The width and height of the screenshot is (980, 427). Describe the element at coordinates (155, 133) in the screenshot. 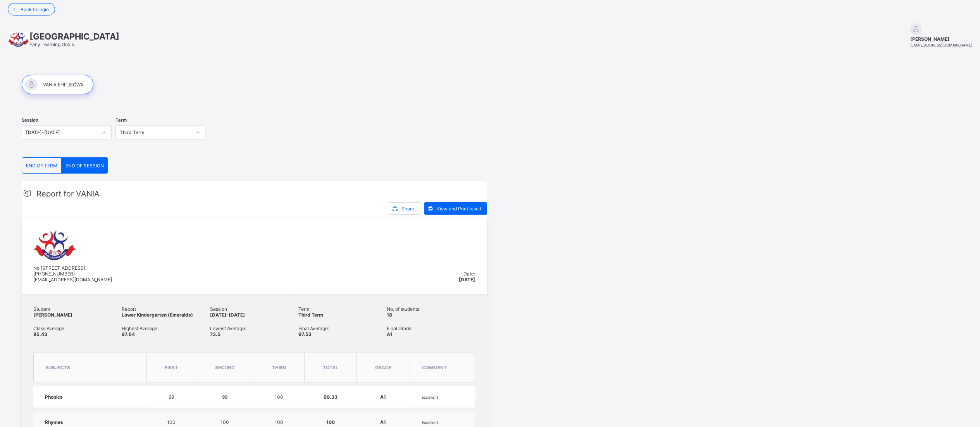

I see `div: Third Term` at that location.